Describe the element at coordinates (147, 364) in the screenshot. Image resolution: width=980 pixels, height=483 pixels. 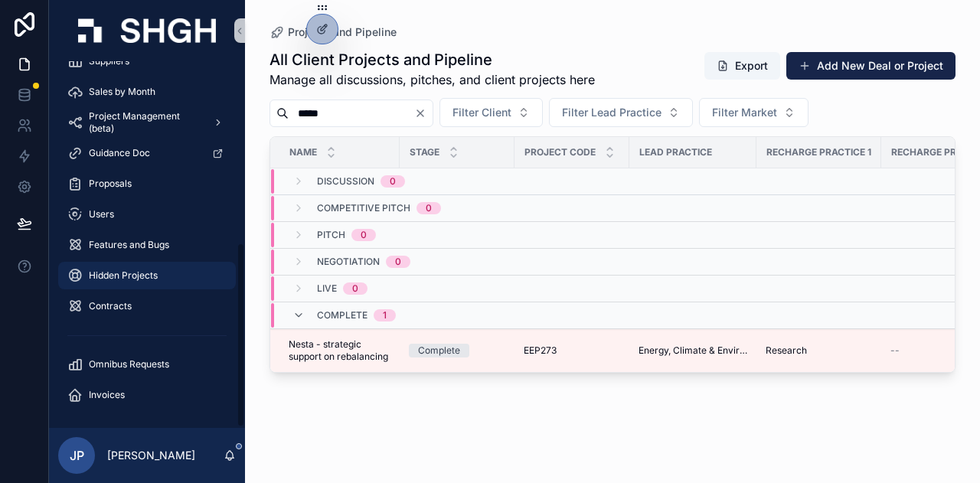
I see `a: Omnibus Requests` at that location.